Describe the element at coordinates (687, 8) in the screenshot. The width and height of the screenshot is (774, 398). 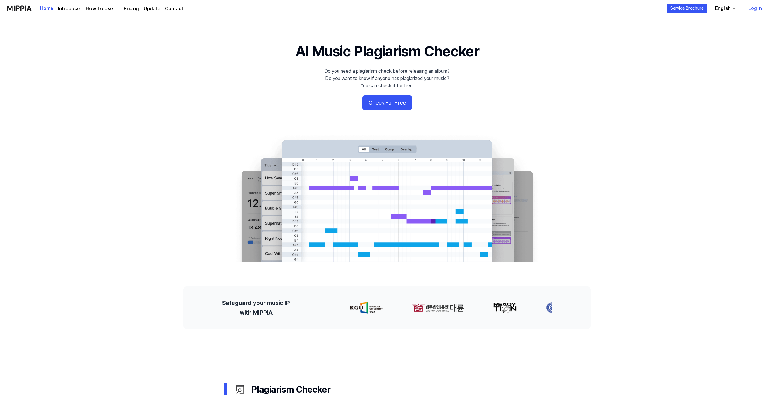
I see `a: Service Brochure` at that location.